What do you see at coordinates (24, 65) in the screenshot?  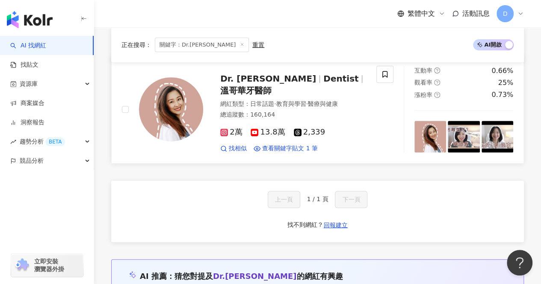 I see `a: 找貼文` at bounding box center [24, 65].